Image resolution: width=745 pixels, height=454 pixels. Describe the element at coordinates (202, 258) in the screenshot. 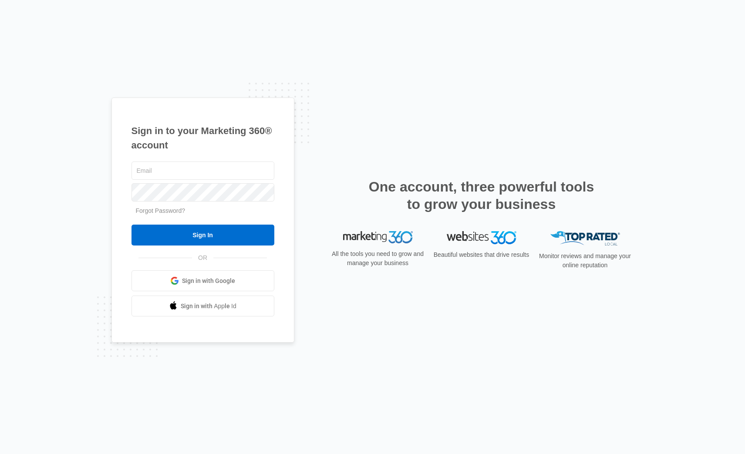

I see `span: OR` at that location.